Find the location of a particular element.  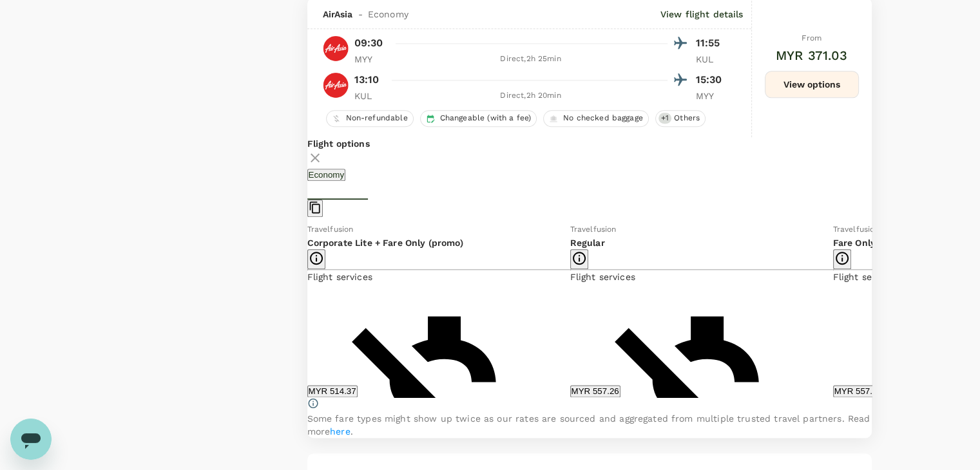

span: Changeable (with a fee) is located at coordinates (485, 118).